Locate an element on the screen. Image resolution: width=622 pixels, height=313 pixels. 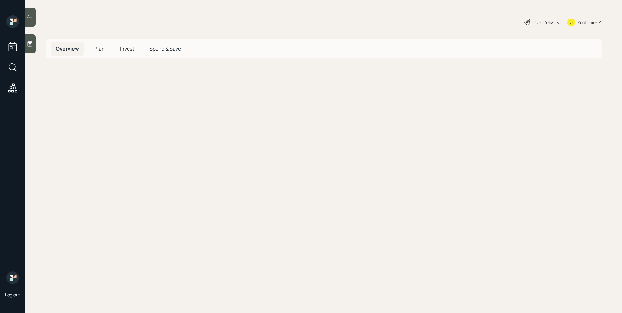
img: retirable_logo.png is located at coordinates (13, 278).